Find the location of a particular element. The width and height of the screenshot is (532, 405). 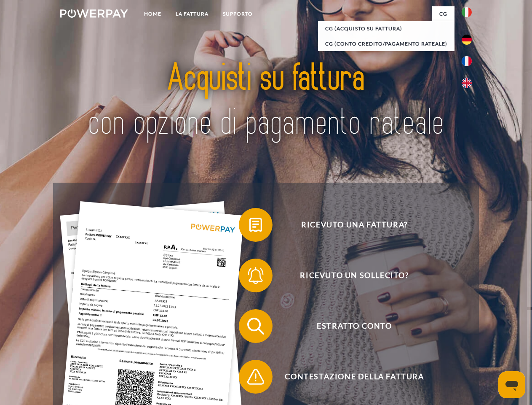

button: Estratto conto is located at coordinates (348, 326).